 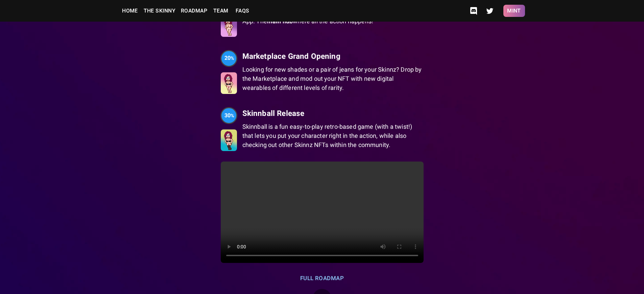 What do you see at coordinates (333, 113) in the screenshot?
I see `h6: Skinnball Release` at bounding box center [333, 113].